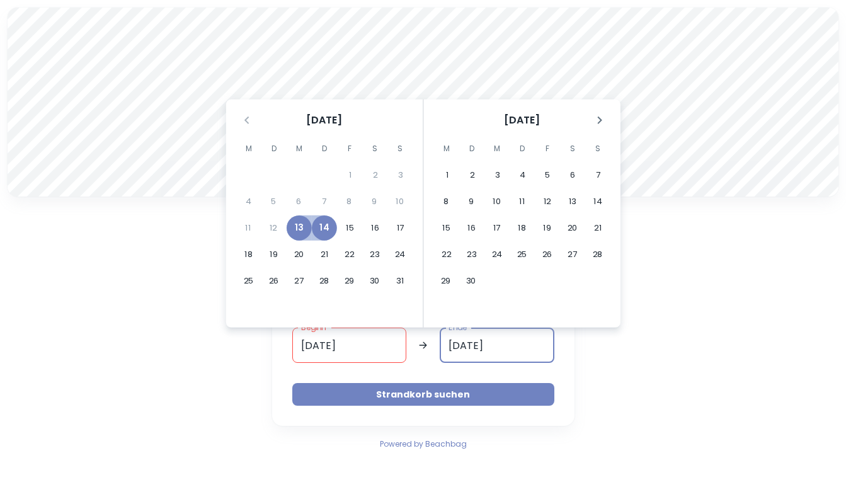  I want to click on button: 9, so click(472, 202).